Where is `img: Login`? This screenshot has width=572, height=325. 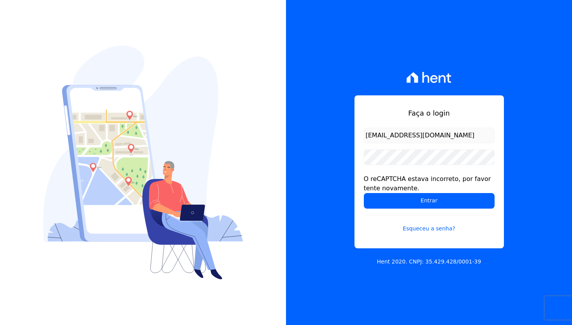
img: Login is located at coordinates (143, 162).